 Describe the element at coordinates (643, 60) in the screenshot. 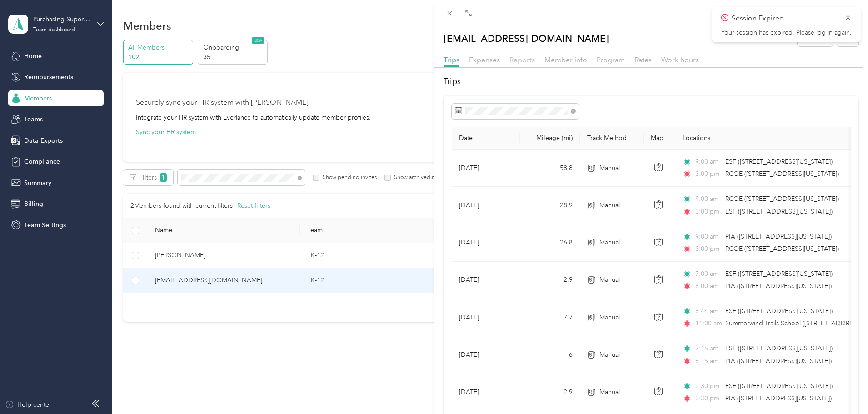

I see `span: Rates` at that location.